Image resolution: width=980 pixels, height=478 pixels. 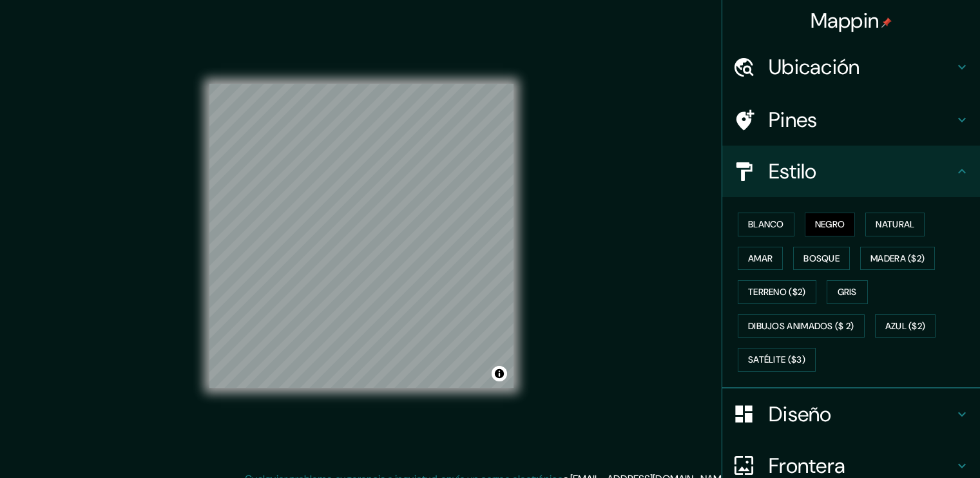 What do you see at coordinates (766, 224) in the screenshot?
I see `font: Blanco` at bounding box center [766, 224].